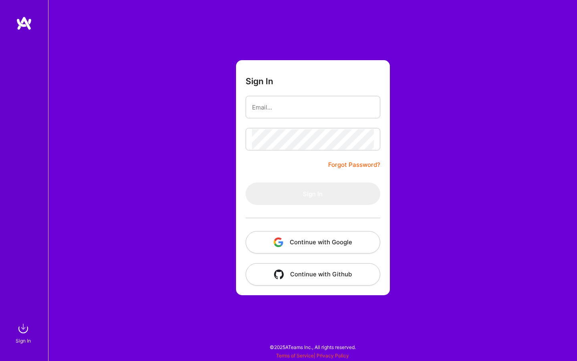  What do you see at coordinates (313, 347) in the screenshot?
I see `div: © 2025 ATeams Inc., All rights reserved.` at bounding box center [313, 347].